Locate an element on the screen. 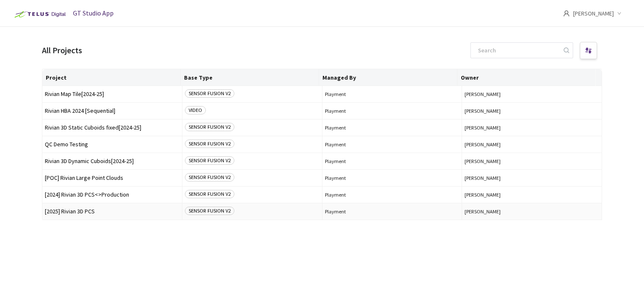 The image size is (644, 306). th: Managed By is located at coordinates (388, 78).